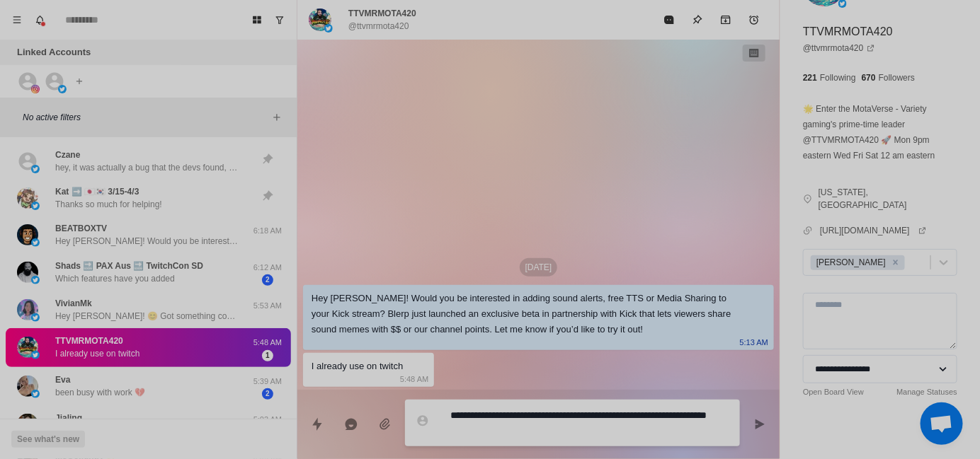 This screenshot has height=459, width=980. Describe the element at coordinates (833, 392) in the screenshot. I see `a: Open Board View` at that location.